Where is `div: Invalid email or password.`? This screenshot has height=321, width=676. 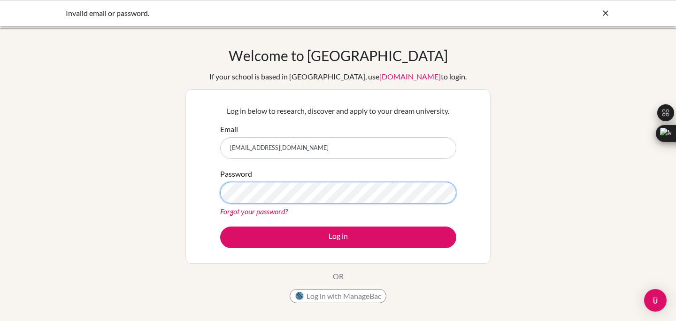 div: Invalid email or password. is located at coordinates (268, 13).